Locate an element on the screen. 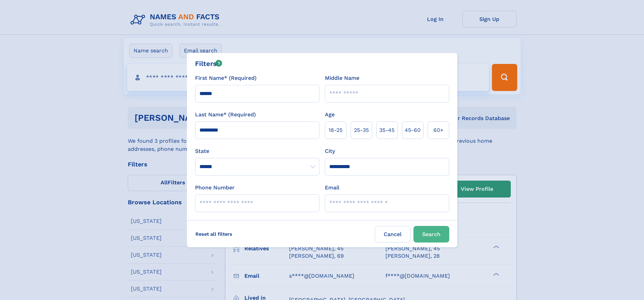 Image resolution: width=644 pixels, height=300 pixels. label: First Name* (Required) is located at coordinates (226, 78).